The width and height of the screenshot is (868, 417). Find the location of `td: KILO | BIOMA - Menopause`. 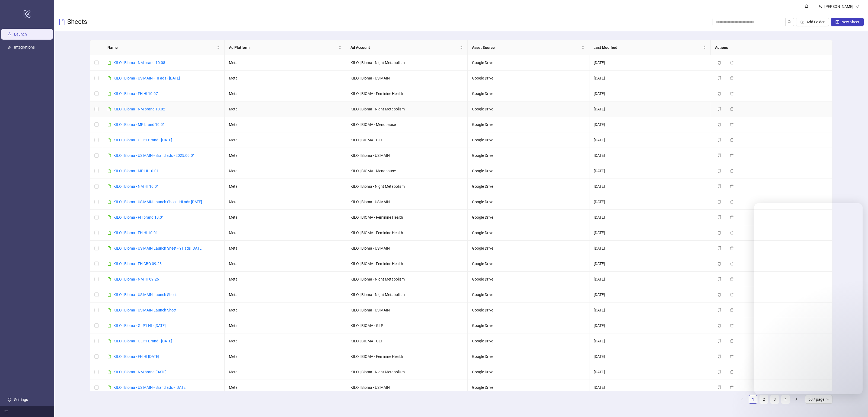

td: KILO | BIOMA - Menopause is located at coordinates (407, 124).